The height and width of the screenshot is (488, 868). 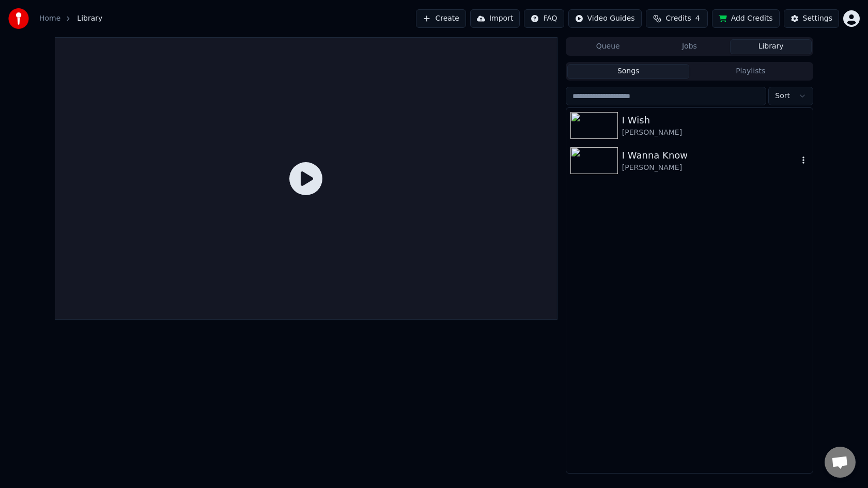 I want to click on button: Playlists, so click(x=751, y=71).